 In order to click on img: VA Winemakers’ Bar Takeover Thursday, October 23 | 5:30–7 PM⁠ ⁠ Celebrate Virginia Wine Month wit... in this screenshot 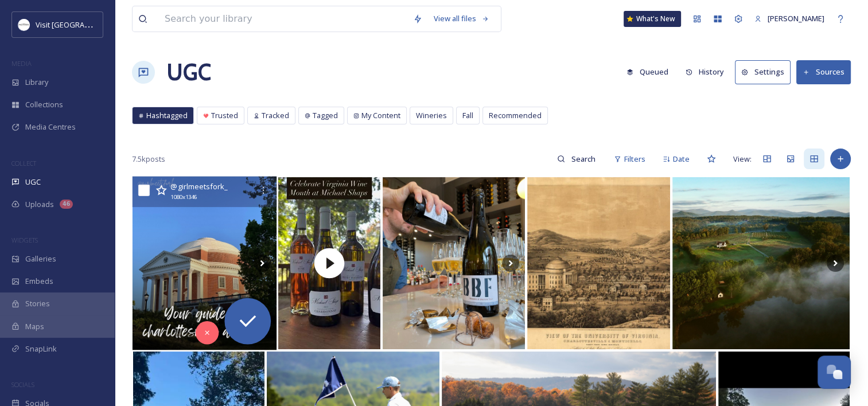, I will do `click(761, 263)`.